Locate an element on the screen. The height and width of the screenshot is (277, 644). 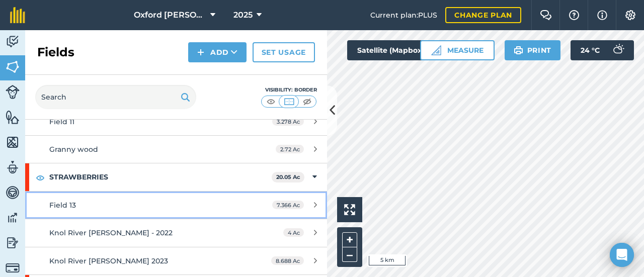
a: Set usage is located at coordinates (284, 52).